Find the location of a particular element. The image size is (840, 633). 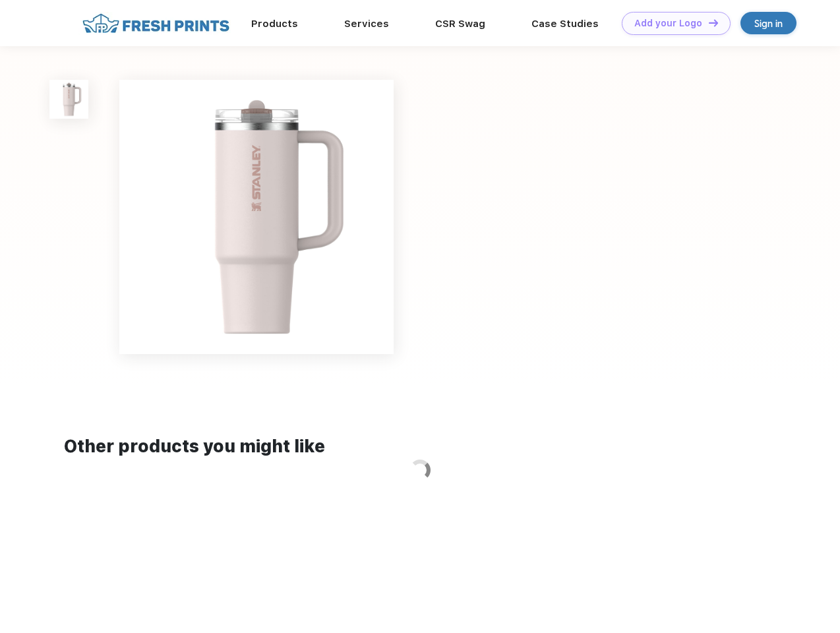

img: func=resize&h=640 is located at coordinates (257, 216).